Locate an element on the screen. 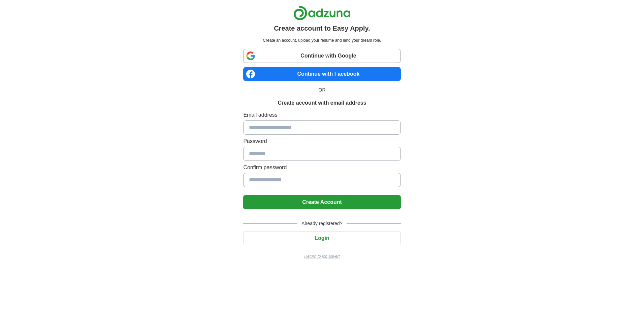 The image size is (644, 321). a: Continue with Facebook is located at coordinates (322, 74).